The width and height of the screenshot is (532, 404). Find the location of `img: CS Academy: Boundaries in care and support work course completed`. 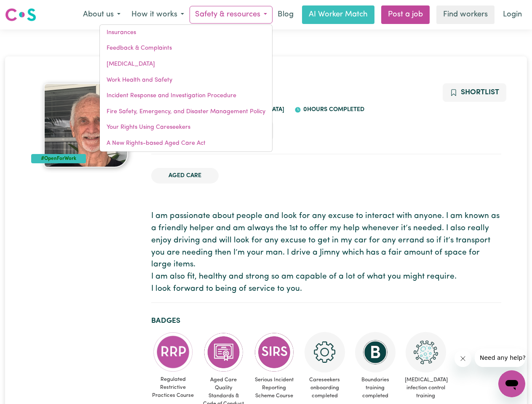

img: CS Academy: Boundaries in care and support work course completed is located at coordinates (375, 353).